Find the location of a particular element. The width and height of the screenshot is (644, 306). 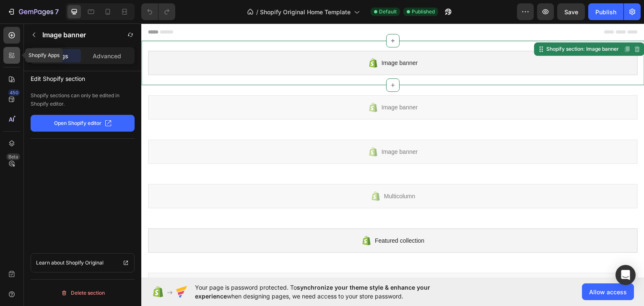

span: Allow access is located at coordinates (608, 291).